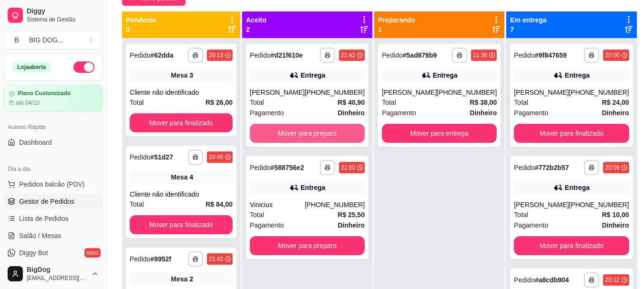 This screenshot has height=289, width=644. What do you see at coordinates (219, 204) in the screenshot?
I see `strong: R$ 84,00` at bounding box center [219, 204].